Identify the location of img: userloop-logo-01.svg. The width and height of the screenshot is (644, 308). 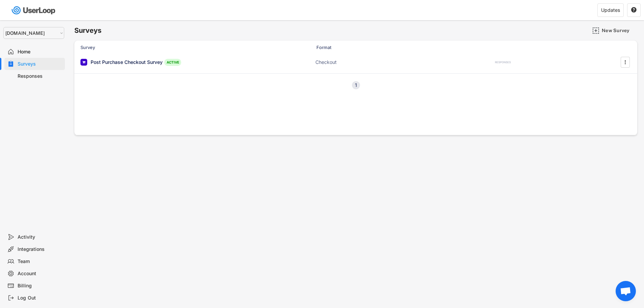
(34, 10).